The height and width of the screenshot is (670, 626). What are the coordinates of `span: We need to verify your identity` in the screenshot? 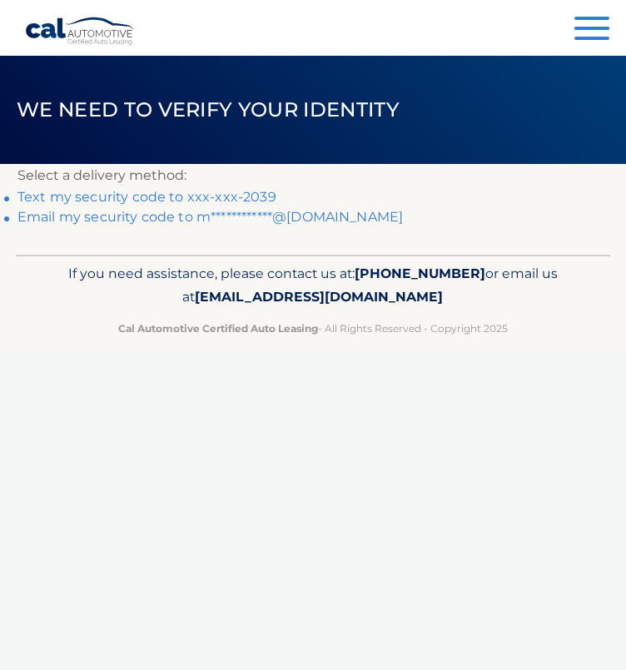 It's located at (208, 109).